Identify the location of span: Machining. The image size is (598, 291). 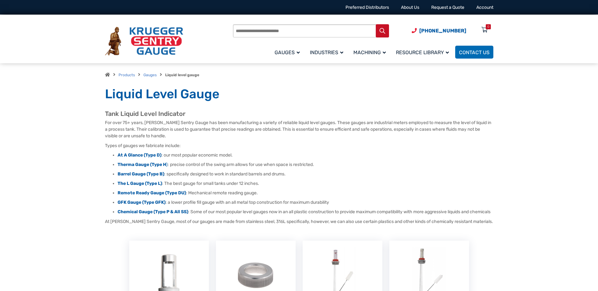
(369, 52).